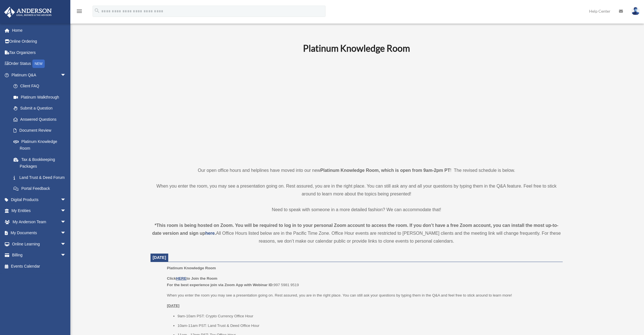 The height and width of the screenshot is (335, 644). What do you see at coordinates (357, 210) in the screenshot?
I see `p: Need to speak with someone in a more detailed fashion? We can accommodate that!` at bounding box center [357, 210].